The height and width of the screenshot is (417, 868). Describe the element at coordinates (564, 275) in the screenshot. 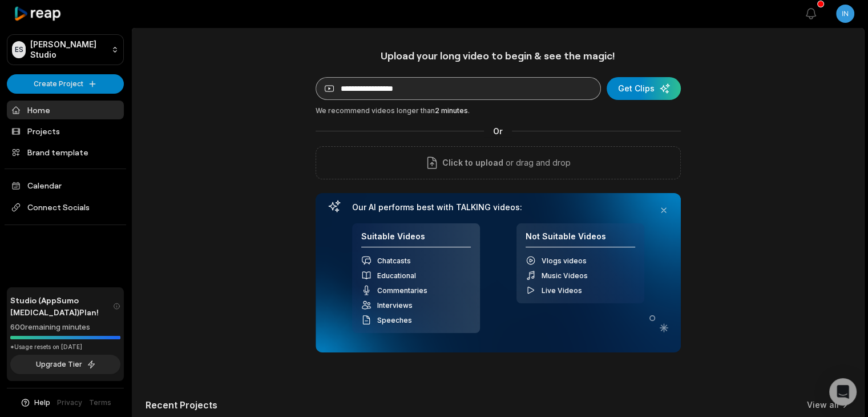

I see `span: Music Videos` at that location.